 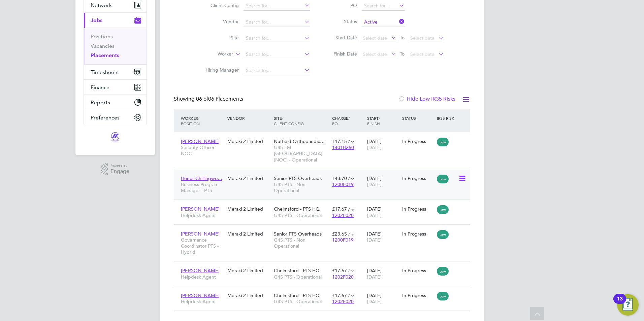 I want to click on span: Business Program Manager - PTS, so click(x=202, y=188).